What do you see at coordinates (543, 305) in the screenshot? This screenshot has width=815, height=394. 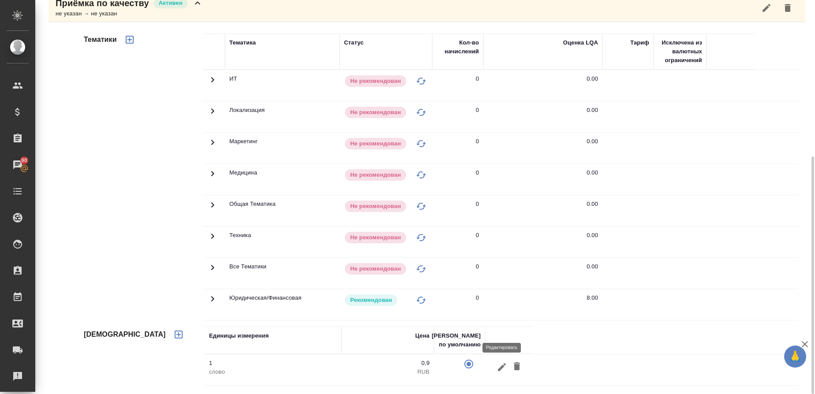 I see `td: 8.00` at bounding box center [543, 305].